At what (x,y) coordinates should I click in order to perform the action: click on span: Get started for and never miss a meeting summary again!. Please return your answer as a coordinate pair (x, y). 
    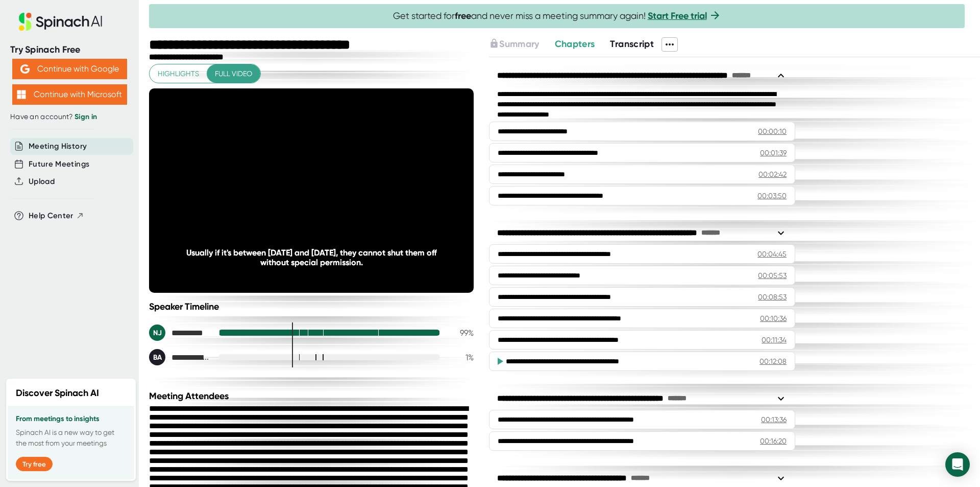
    Looking at the image, I should click on (557, 16).